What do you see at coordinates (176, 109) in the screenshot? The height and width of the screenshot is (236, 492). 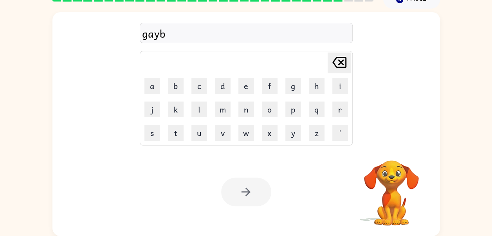 I see `button: k` at bounding box center [176, 109].